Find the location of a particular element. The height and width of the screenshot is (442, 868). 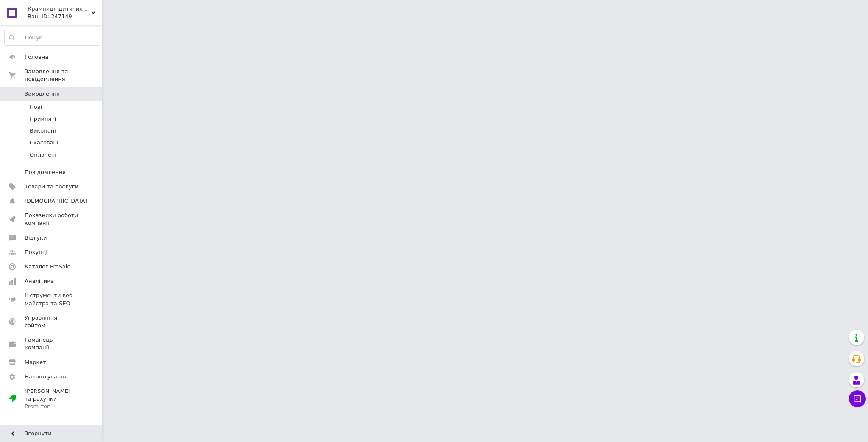

span: Нові is located at coordinates (36, 107).